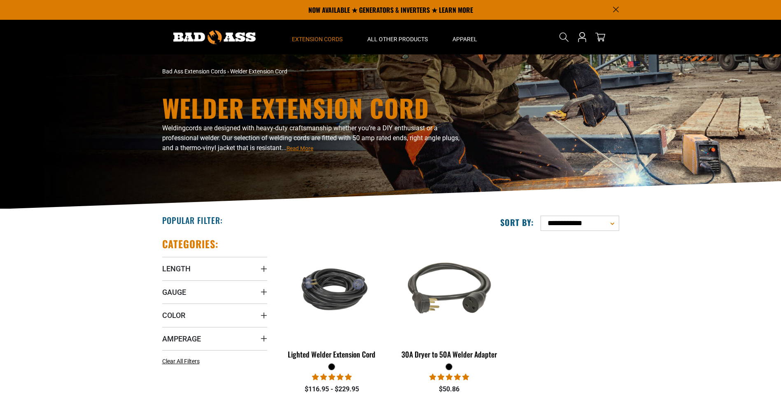  What do you see at coordinates (259, 71) in the screenshot?
I see `span: Welder Extension Cord` at bounding box center [259, 71].